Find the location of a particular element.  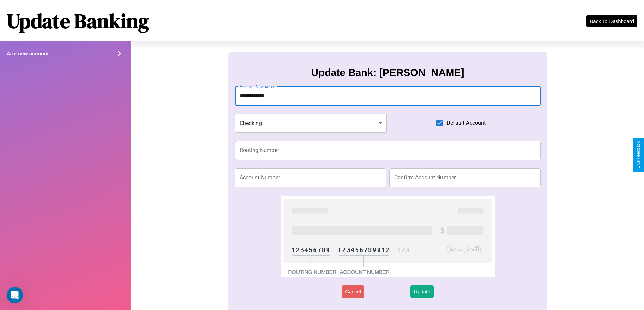

label: Account Nickname is located at coordinates (257, 86).